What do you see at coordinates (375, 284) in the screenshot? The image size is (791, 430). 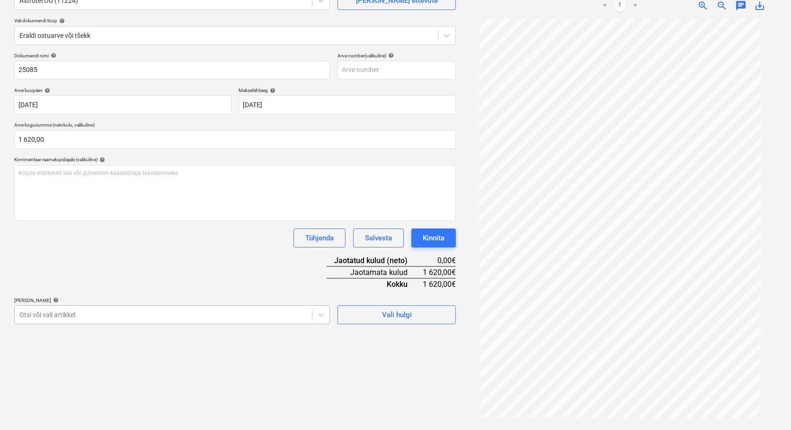 I see `div: Kokku` at bounding box center [375, 284].